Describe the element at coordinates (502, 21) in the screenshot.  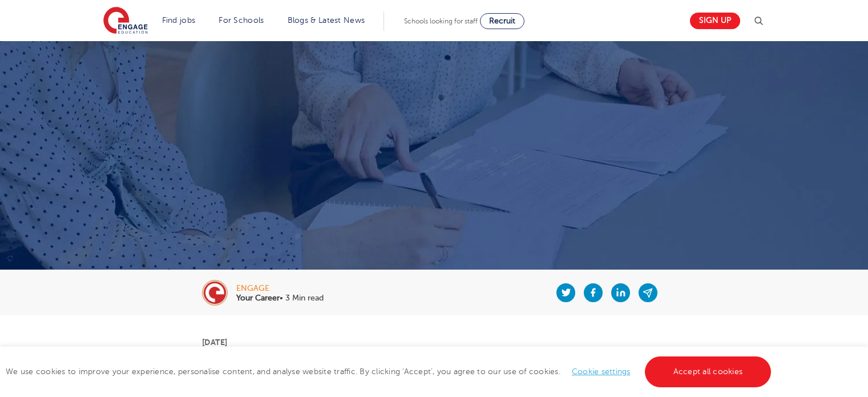
I see `span: Recruit` at that location.